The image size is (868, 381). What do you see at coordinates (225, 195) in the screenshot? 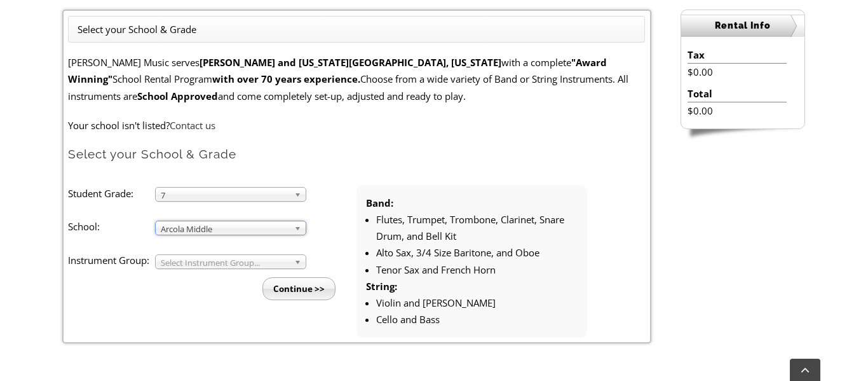
I see `span: 7` at bounding box center [225, 195].